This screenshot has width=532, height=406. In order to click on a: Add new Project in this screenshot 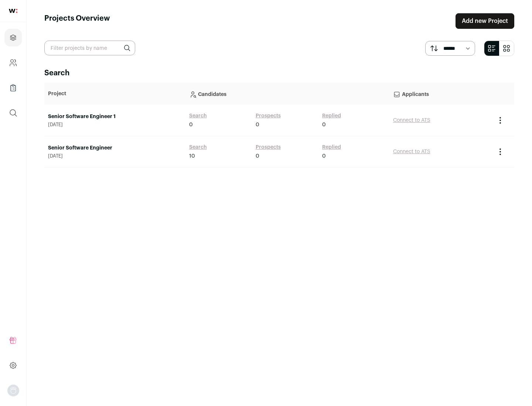, I will do `click(485, 21)`.